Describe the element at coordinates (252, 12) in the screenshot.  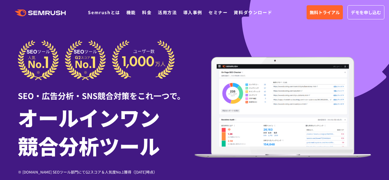
I see `a: 資料ダウンロード` at that location.